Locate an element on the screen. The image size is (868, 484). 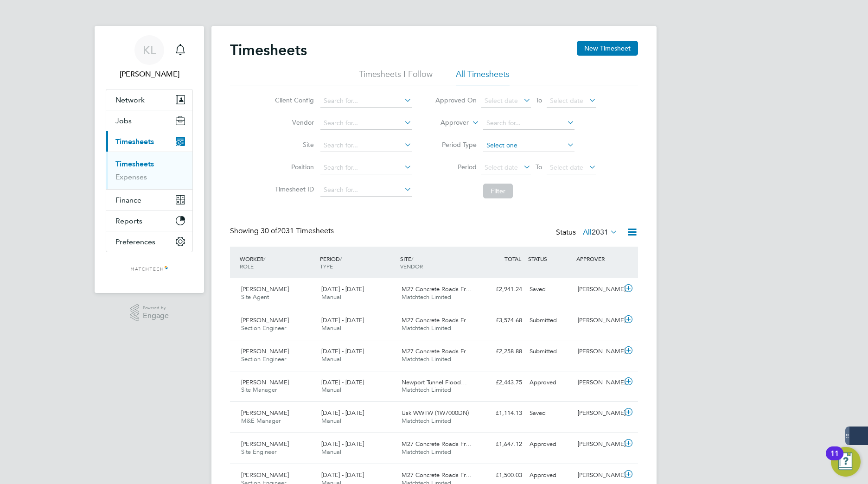
div: Showing is located at coordinates (283, 231).